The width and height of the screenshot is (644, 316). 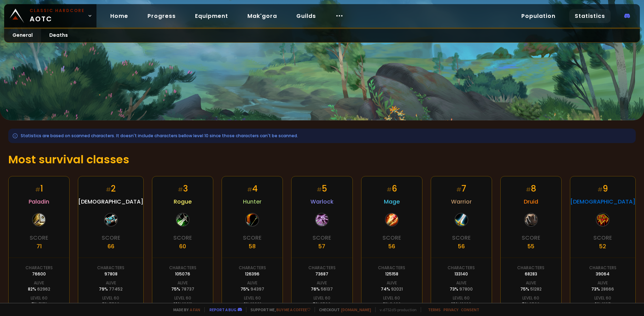 What do you see at coordinates (603, 274) in the screenshot?
I see `div: 39064` at bounding box center [603, 274].